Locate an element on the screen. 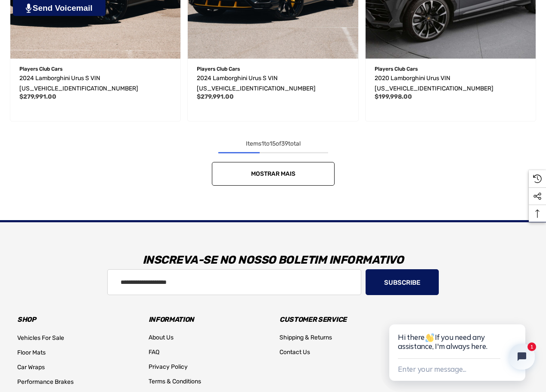 The width and height of the screenshot is (546, 392). img: PjwhLS0gR2VuZXJhdG9yOiBHcmF2aXQuaW8gLS0+PHN2ZyB4bWxucz0iaHR0cDovL3d3dy53My5vcmcvMjAwMC9zdmciIHhtb... is located at coordinates (29, 8).